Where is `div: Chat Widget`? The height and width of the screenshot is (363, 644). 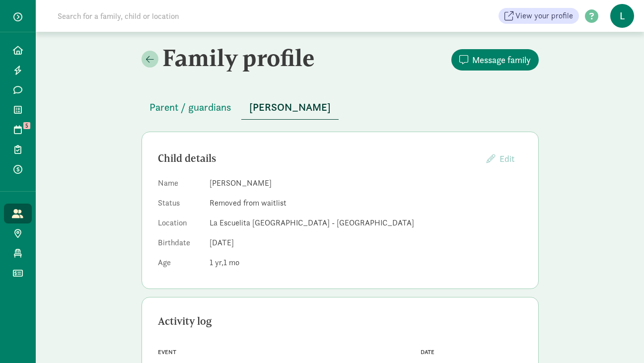 div: Chat Widget is located at coordinates (619, 339).